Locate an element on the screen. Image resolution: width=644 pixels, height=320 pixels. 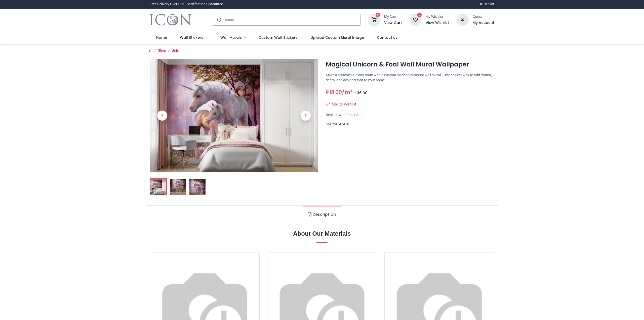
span: /m² is located at coordinates (347, 92).